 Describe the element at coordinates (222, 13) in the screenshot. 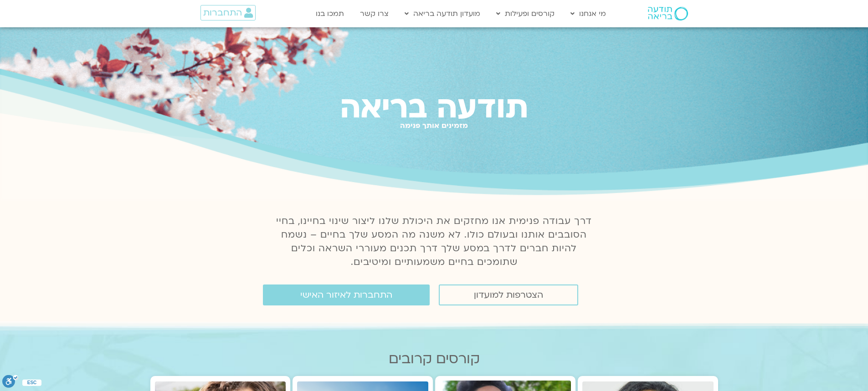

I see `span: התחברות` at that location.